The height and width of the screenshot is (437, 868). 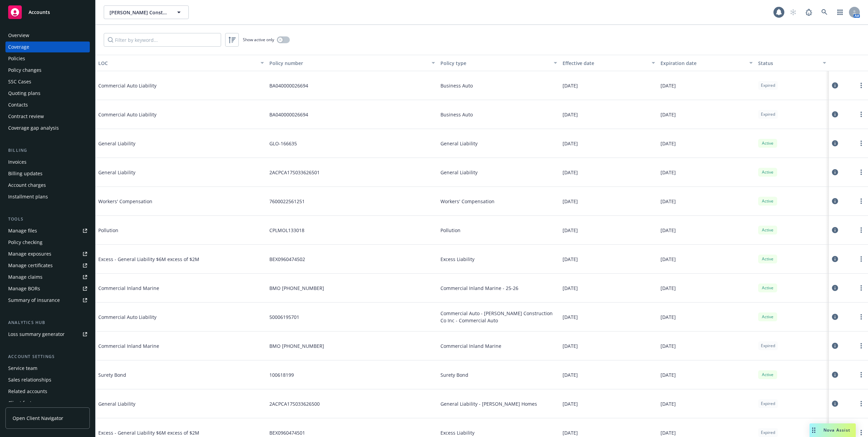 I want to click on div: Installment plans, so click(x=28, y=197).